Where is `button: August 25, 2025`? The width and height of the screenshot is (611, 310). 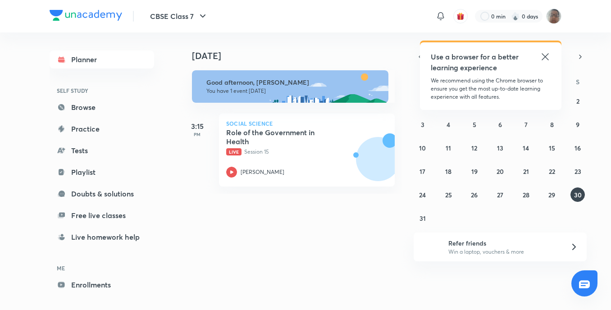
button: August 25, 2025 is located at coordinates (448, 195).